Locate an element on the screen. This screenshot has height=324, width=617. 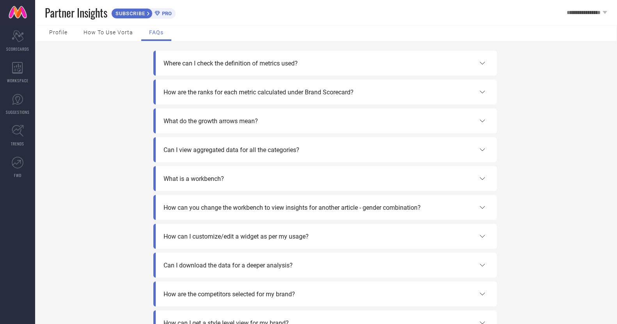
span: Can I view aggregated data for all the categories? is located at coordinates (231, 150).